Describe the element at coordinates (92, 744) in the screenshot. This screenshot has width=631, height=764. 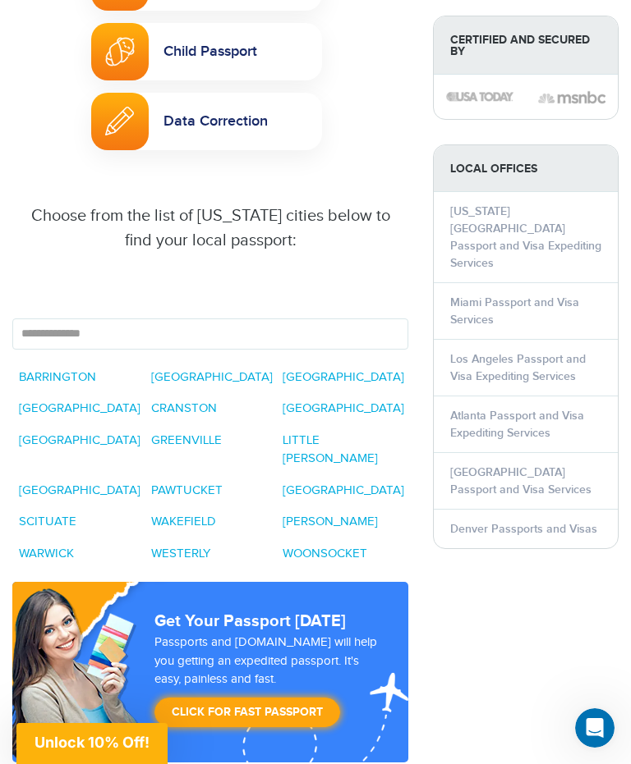
I see `div: Unlock 10% Off!` at that location.